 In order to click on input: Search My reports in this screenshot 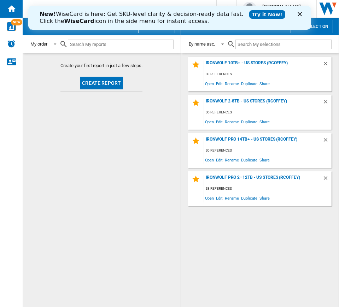, I will do `click(121, 44)`.